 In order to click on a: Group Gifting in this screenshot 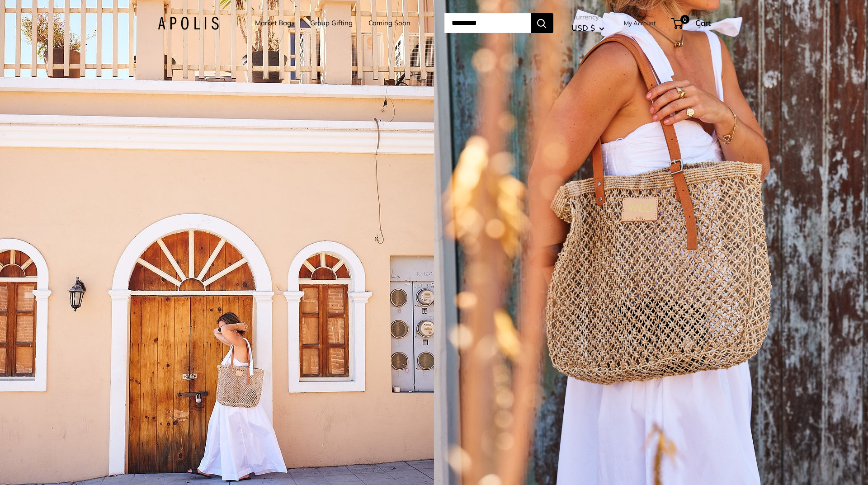, I will do `click(331, 23)`.